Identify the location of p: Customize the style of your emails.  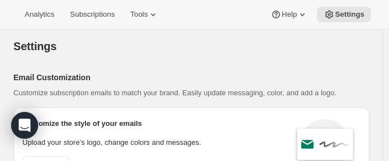
(82, 124).